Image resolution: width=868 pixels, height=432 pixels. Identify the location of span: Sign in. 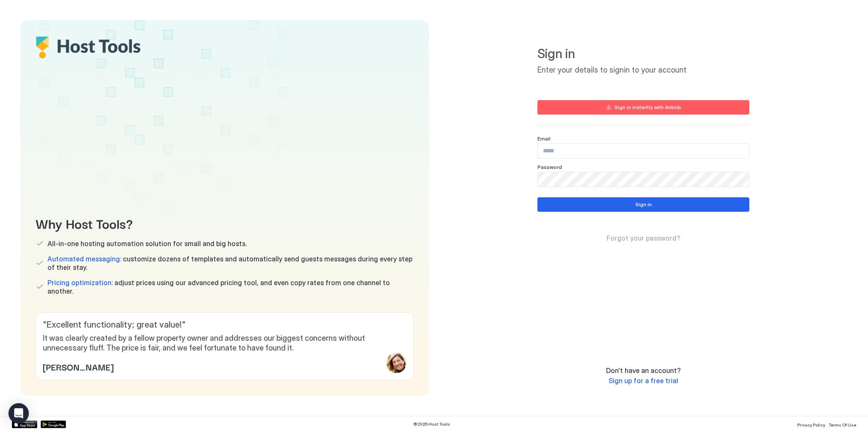
(644, 54).